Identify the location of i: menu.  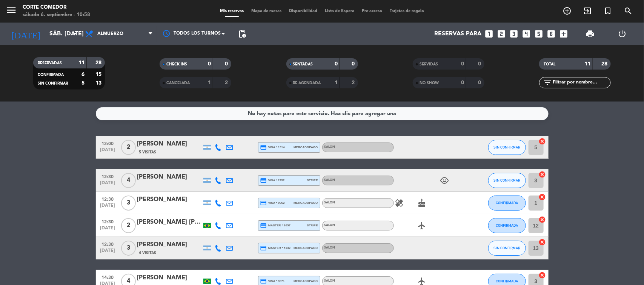
(11, 10).